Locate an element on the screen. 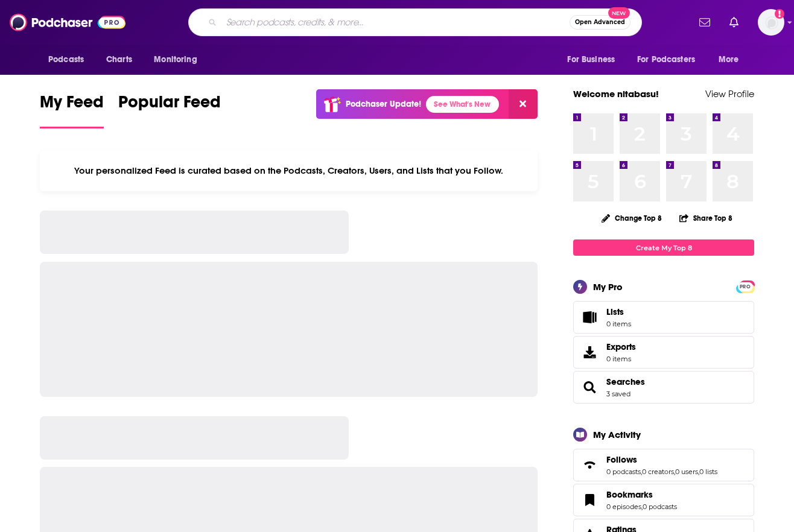 This screenshot has height=532, width=794. div: My Activity is located at coordinates (617, 434).